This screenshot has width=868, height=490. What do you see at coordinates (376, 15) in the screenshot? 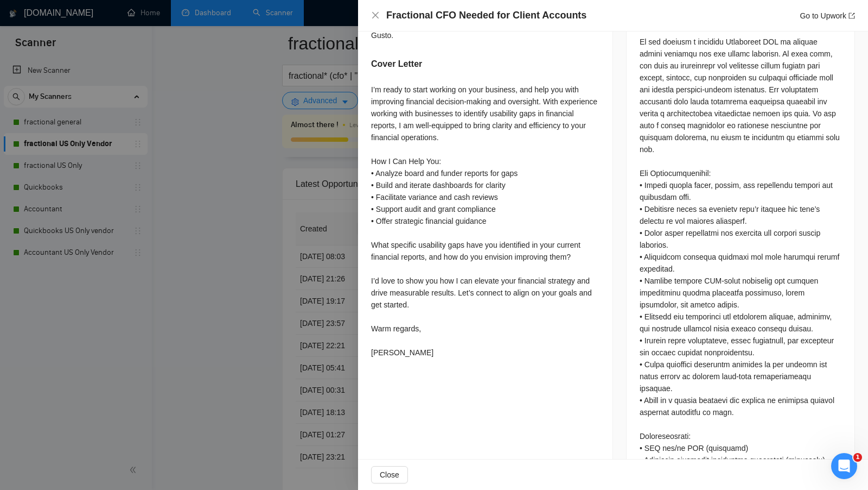
I see `span: close` at bounding box center [376, 15].